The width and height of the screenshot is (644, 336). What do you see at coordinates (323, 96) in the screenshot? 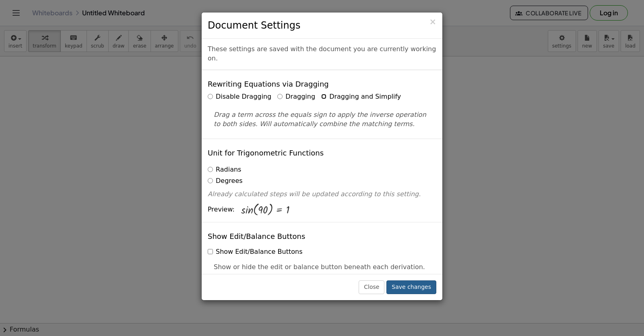
I see `input: Dragging and Simplify` at bounding box center [323, 96].